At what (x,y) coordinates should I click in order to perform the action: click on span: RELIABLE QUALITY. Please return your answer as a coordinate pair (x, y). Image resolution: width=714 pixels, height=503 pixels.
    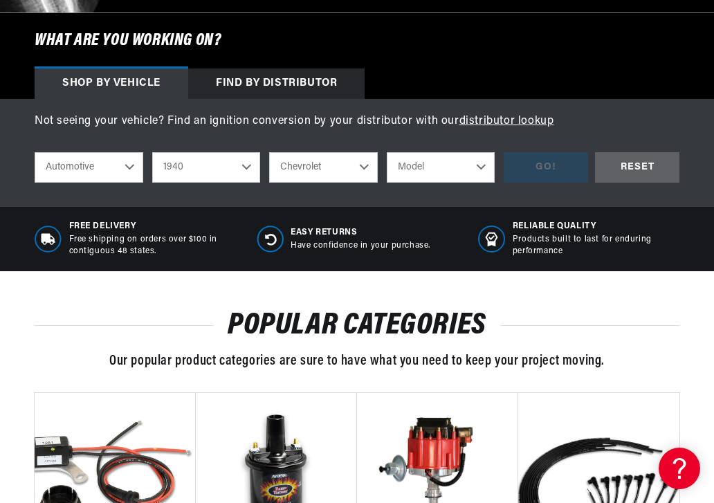
    Looking at the image, I should click on (596, 226).